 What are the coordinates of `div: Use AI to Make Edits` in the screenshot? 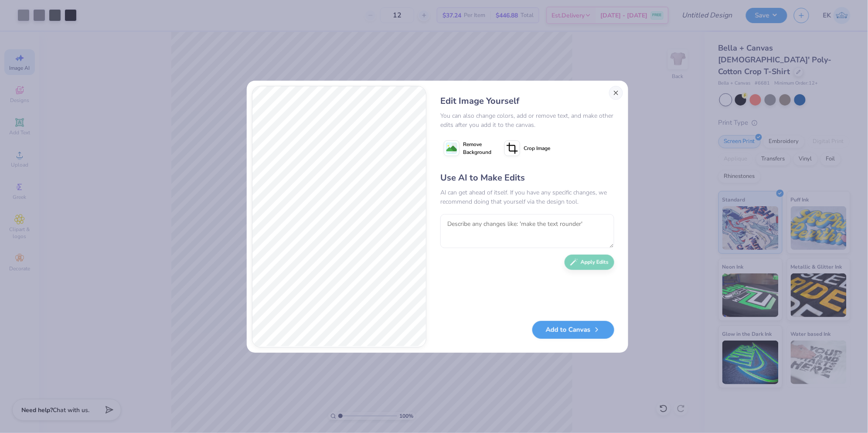 It's located at (527, 178).